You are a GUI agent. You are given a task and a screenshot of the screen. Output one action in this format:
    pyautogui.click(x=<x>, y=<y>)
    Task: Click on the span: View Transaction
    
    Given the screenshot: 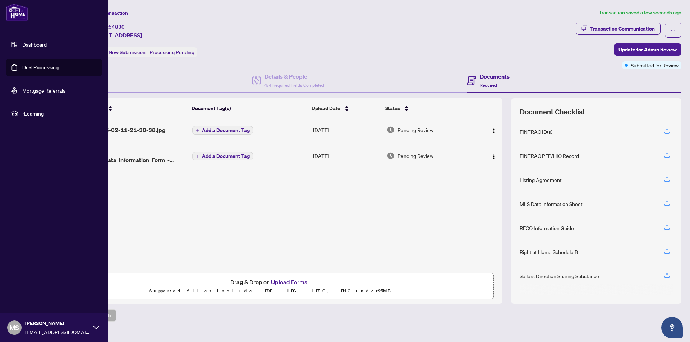 What is the action you would take?
    pyautogui.click(x=108, y=13)
    